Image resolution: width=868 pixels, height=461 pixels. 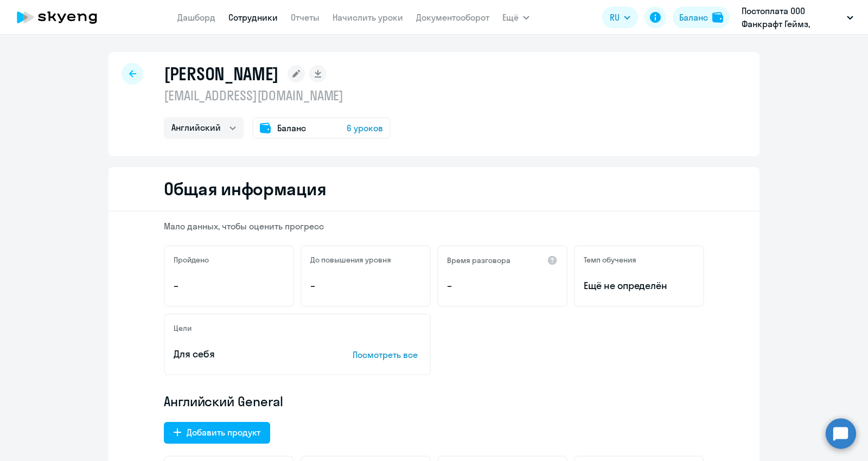 I want to click on h5: Темп обучения, so click(x=610, y=260).